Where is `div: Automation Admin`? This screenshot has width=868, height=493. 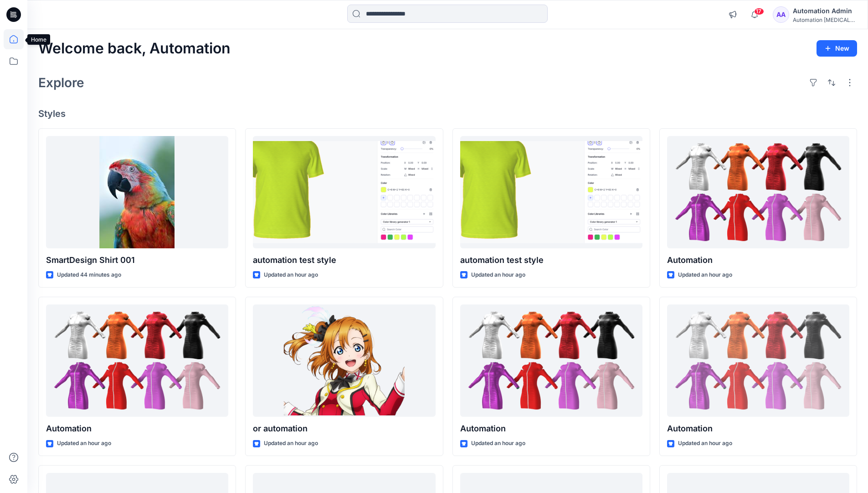
div: Automation Admin is located at coordinates (825, 11).